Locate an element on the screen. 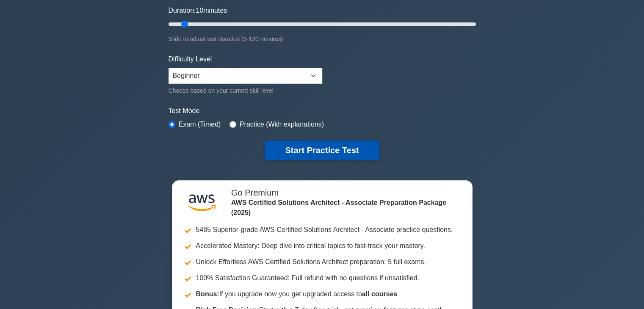 This screenshot has width=644, height=309. label: Test Mode is located at coordinates (322, 111).